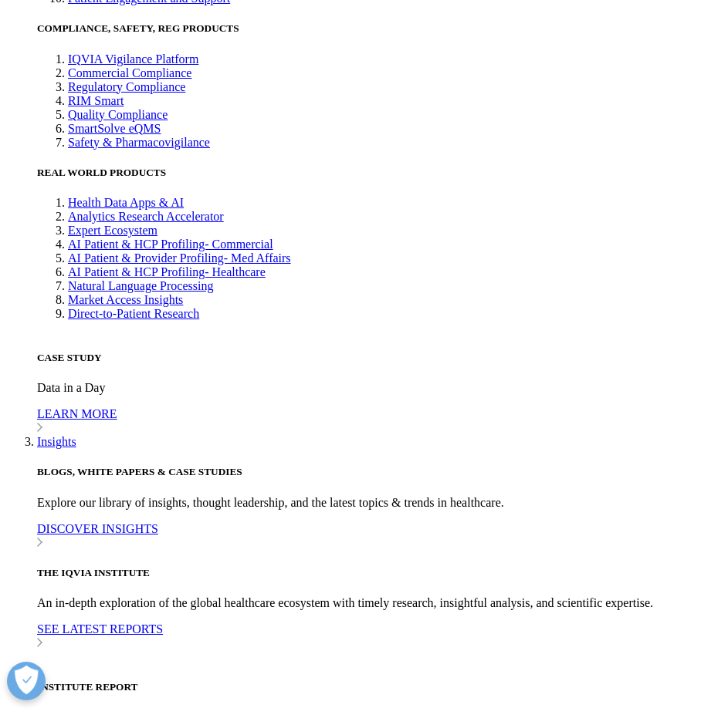 This screenshot has width=728, height=708. I want to click on a: AI Patient & HCP Profiling- Commercial, so click(170, 244).